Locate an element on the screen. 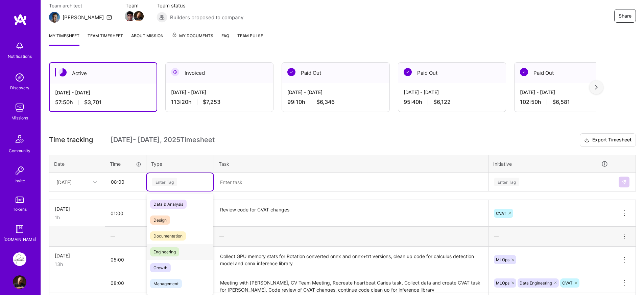 The width and height of the screenshot is (644, 295). span: Engineering is located at coordinates (165, 251).